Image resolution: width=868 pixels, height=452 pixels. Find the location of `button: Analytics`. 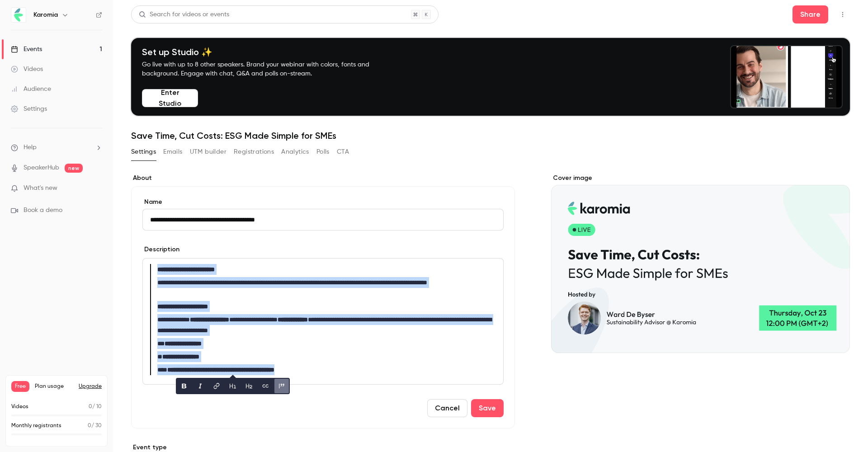

button: Analytics is located at coordinates (296, 152).